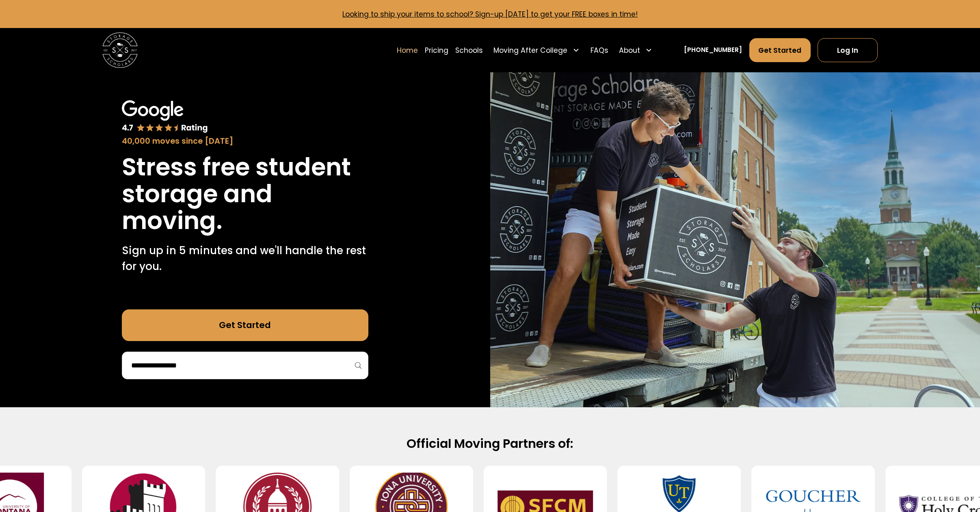 Image resolution: width=980 pixels, height=512 pixels. What do you see at coordinates (408, 50) in the screenshot?
I see `a: Home` at bounding box center [408, 50].